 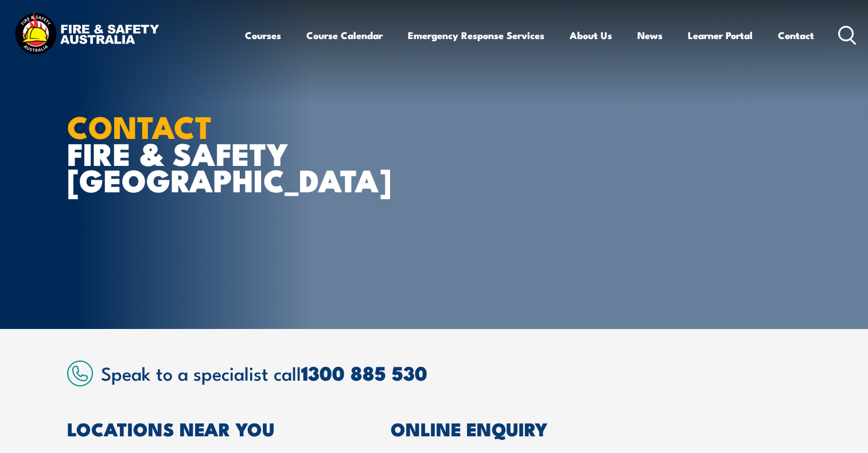 I want to click on strong: CONTACT, so click(x=139, y=125).